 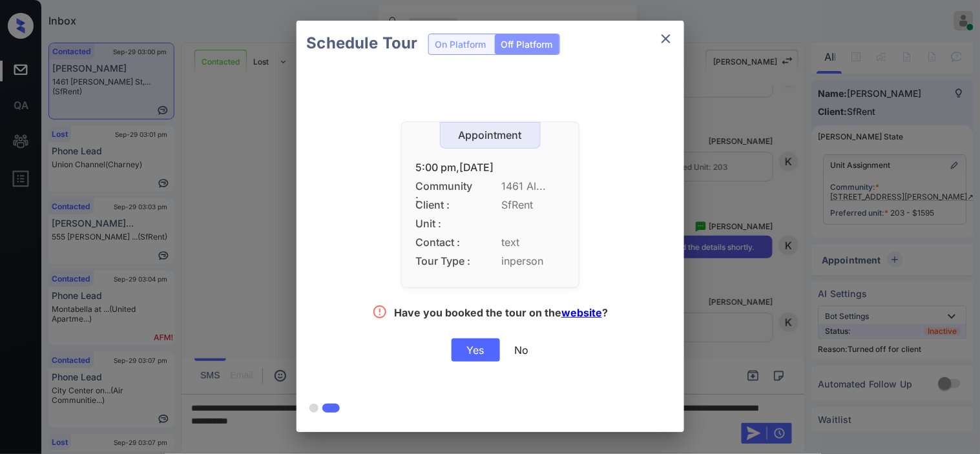 I want to click on span: 1461 Al..., so click(x=533, y=186).